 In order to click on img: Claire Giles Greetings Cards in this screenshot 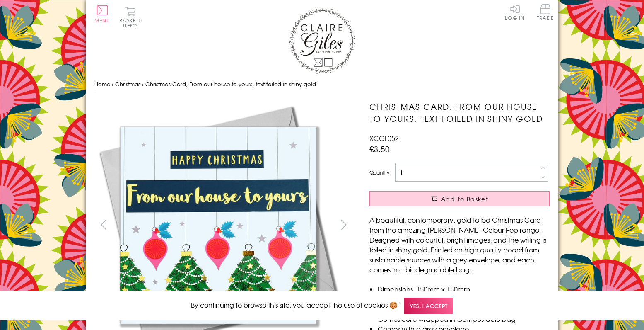, I will do `click(322, 41)`.